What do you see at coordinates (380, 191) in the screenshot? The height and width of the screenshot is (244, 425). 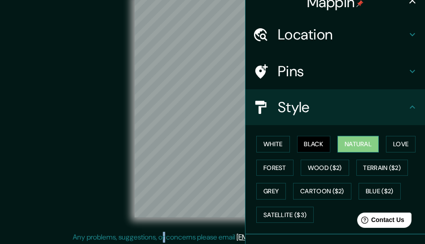 I see `button: Blue ($2)` at bounding box center [380, 191].